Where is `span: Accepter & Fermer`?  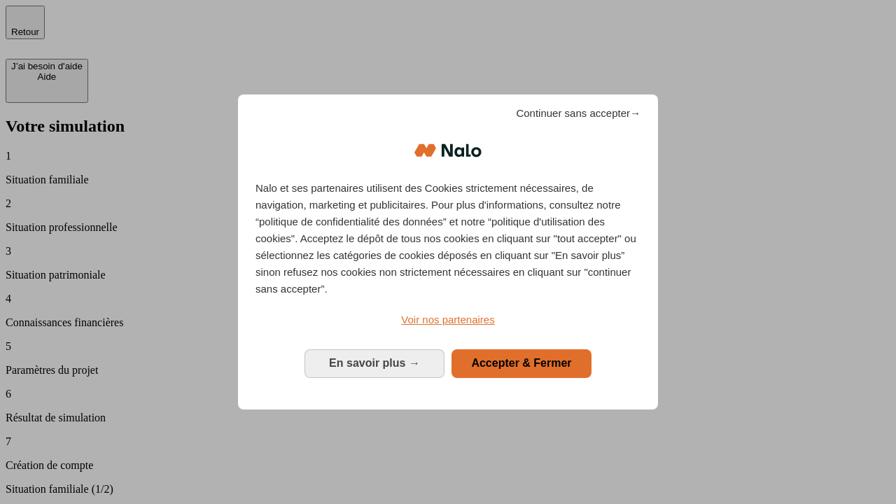 span: Accepter & Fermer is located at coordinates (521, 363).